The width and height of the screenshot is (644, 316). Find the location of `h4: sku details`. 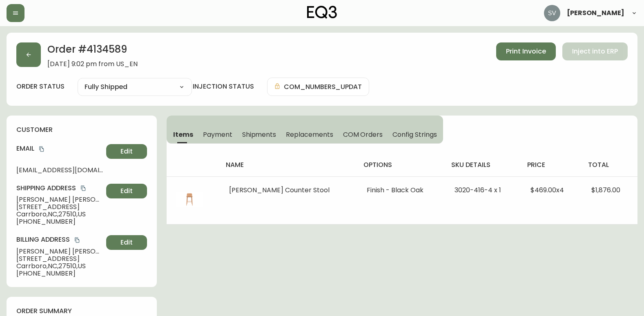

h4: sku details is located at coordinates (483, 165).